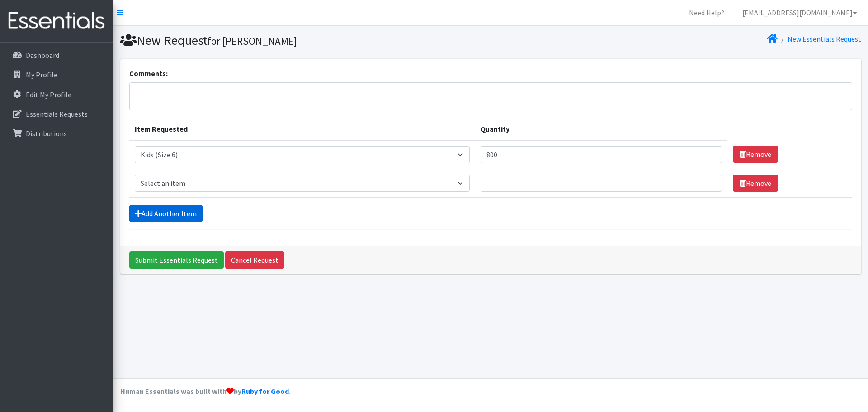  What do you see at coordinates (304, 40) in the screenshot?
I see `h1: New Request` at bounding box center [304, 40].